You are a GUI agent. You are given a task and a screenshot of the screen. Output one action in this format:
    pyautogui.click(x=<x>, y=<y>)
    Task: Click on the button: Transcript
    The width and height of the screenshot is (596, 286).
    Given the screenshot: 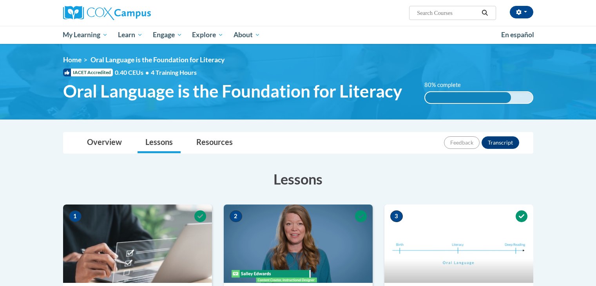 What is the action you would take?
    pyautogui.click(x=500, y=143)
    